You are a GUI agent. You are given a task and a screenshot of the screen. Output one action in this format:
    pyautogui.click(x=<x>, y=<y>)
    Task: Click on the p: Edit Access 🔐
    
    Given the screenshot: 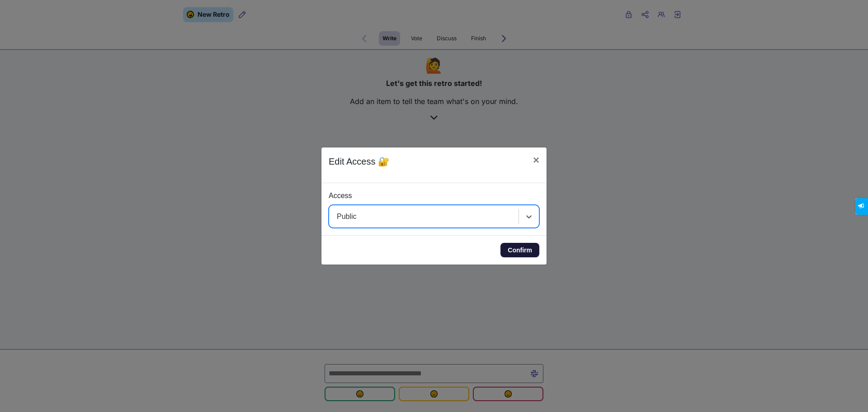 What is the action you would take?
    pyautogui.click(x=359, y=162)
    